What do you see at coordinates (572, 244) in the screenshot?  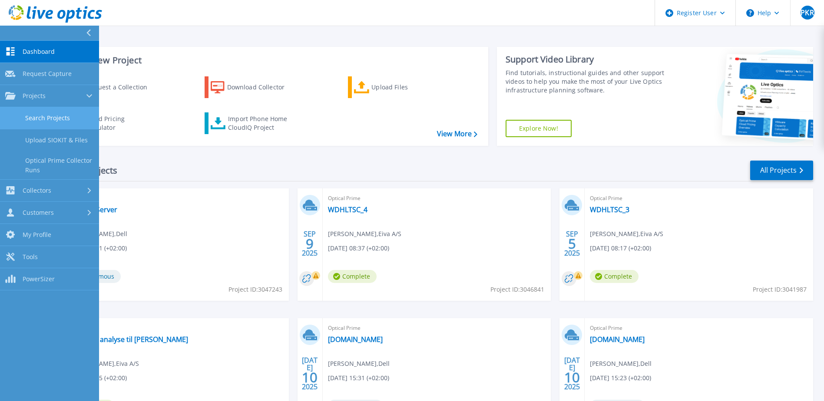 I see `span: 5` at bounding box center [572, 244].